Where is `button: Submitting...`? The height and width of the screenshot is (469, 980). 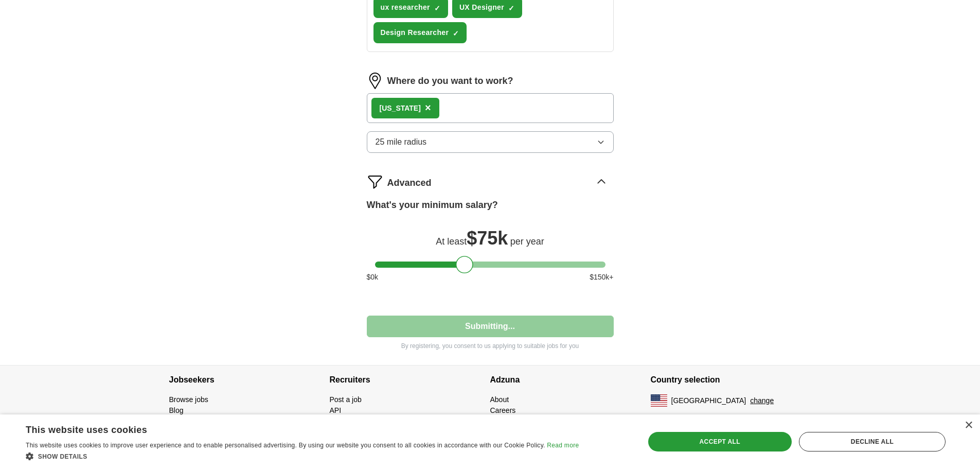
button: Submitting... is located at coordinates (490, 326).